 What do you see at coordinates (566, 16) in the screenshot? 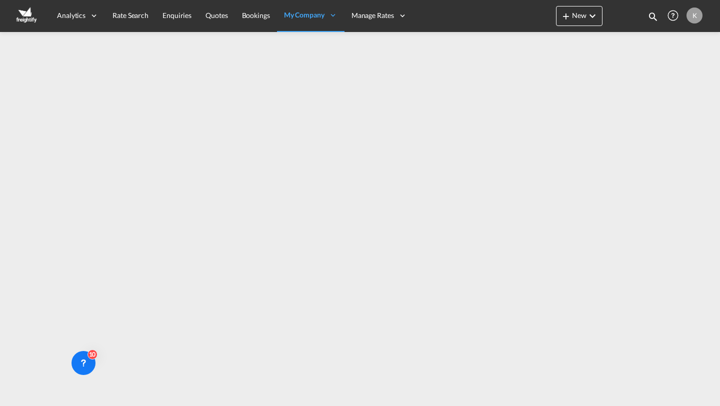
I see `md-icon: icon-plus 400-fg` at bounding box center [566, 16].